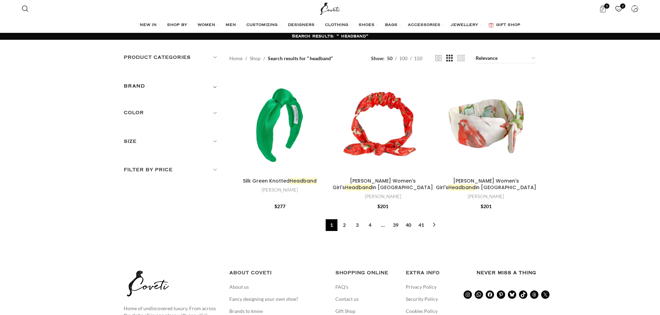 This screenshot has height=315, width=660. I want to click on span: Page 1, so click(331, 225).